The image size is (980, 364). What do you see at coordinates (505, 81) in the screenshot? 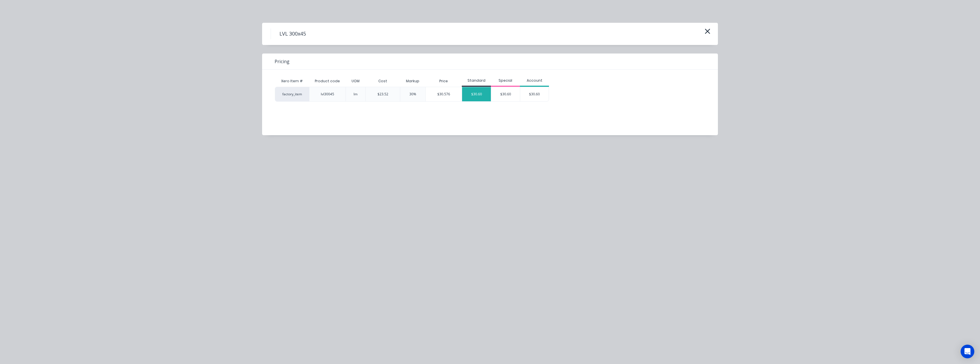
I see `div: Special` at bounding box center [505, 81].